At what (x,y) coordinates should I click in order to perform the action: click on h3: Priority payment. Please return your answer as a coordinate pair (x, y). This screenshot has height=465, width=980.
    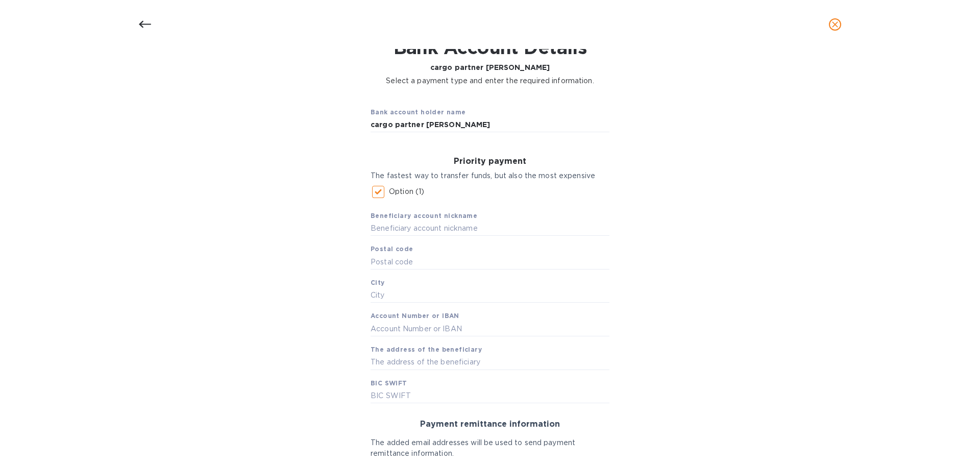
    Looking at the image, I should click on (490, 161).